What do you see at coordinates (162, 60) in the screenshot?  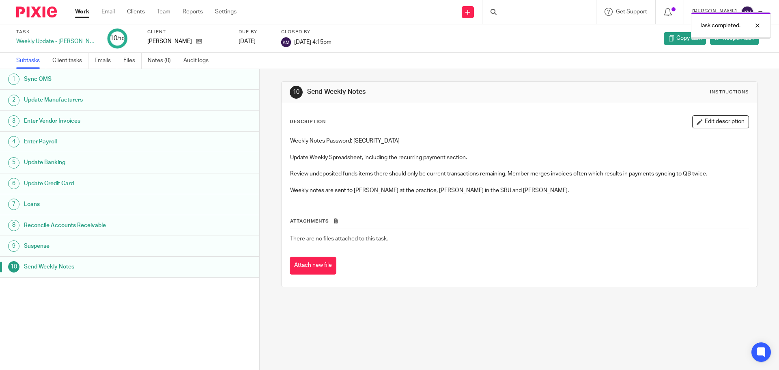 I see `a: Notes (0)` at bounding box center [162, 60].